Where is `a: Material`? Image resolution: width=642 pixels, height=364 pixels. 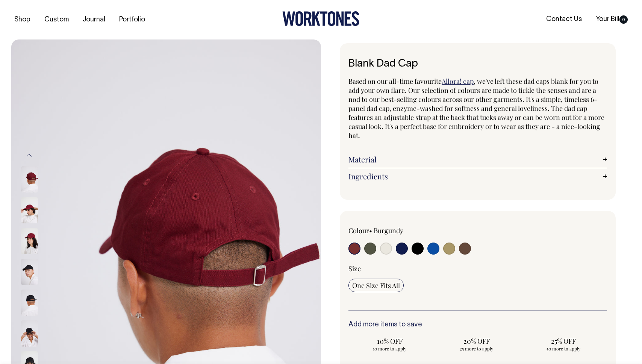
a: Material is located at coordinates (478, 159).